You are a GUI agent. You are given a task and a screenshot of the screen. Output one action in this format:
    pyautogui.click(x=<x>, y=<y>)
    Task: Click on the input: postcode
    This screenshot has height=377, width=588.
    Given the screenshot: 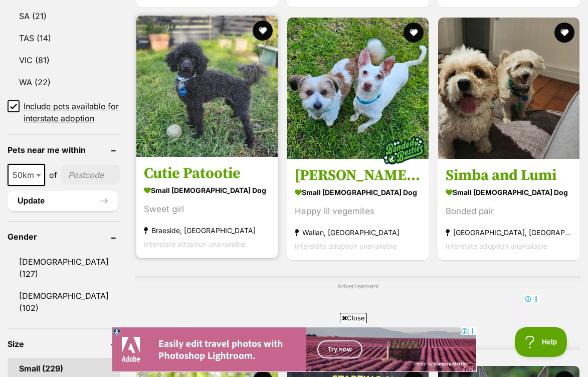 What is the action you would take?
    pyautogui.click(x=91, y=175)
    